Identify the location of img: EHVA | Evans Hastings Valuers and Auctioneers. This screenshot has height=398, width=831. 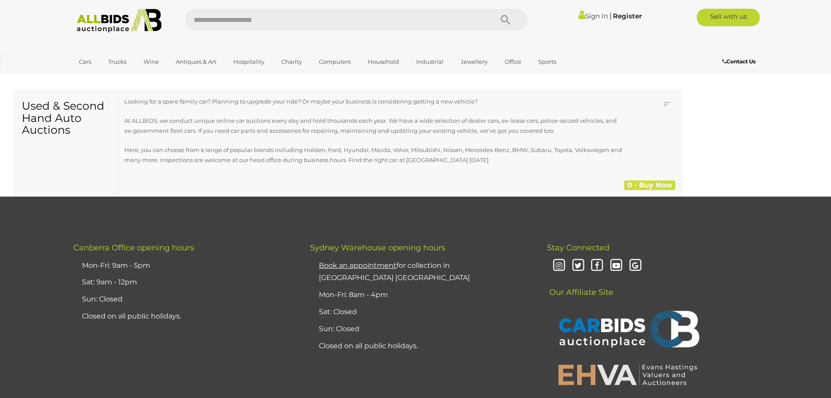
(628, 374).